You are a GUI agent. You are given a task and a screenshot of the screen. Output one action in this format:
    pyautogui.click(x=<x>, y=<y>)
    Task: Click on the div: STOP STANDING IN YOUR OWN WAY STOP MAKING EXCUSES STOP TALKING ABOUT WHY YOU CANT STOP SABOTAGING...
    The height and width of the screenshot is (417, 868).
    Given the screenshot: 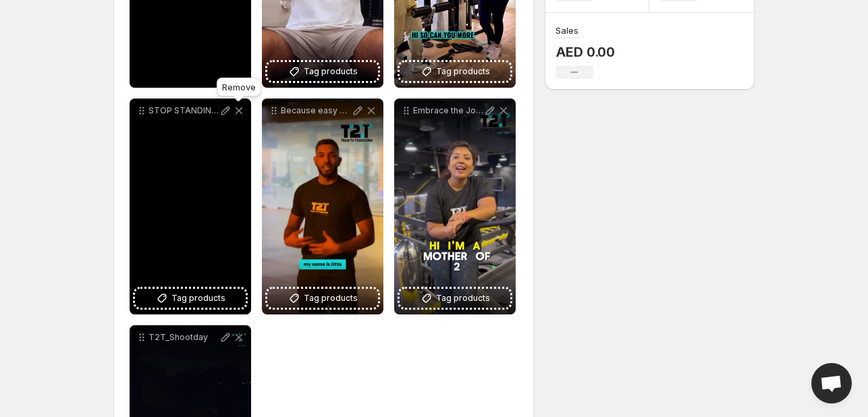 What is the action you would take?
    pyautogui.click(x=190, y=207)
    